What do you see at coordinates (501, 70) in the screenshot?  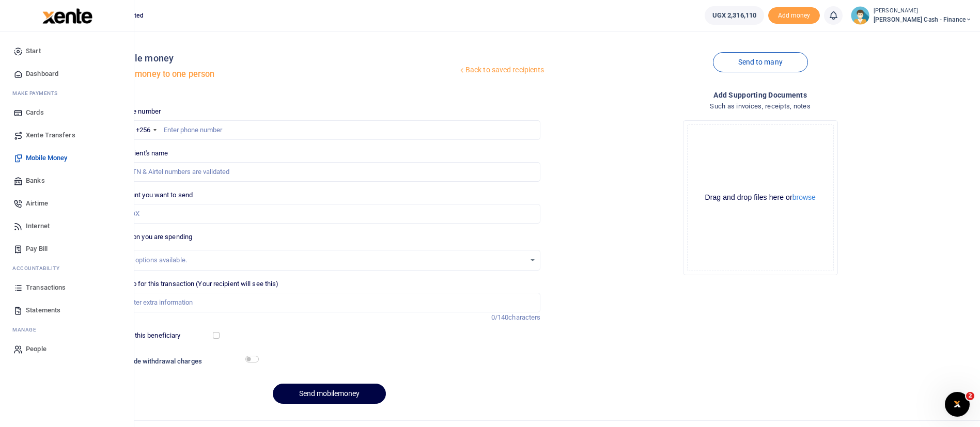 I see `a: Back to saved recipients` at bounding box center [501, 70].